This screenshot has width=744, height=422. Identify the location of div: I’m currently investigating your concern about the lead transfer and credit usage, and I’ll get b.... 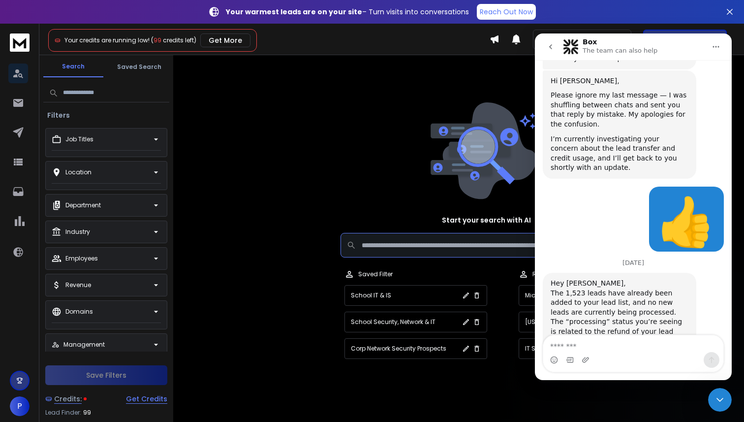
(85, 120).